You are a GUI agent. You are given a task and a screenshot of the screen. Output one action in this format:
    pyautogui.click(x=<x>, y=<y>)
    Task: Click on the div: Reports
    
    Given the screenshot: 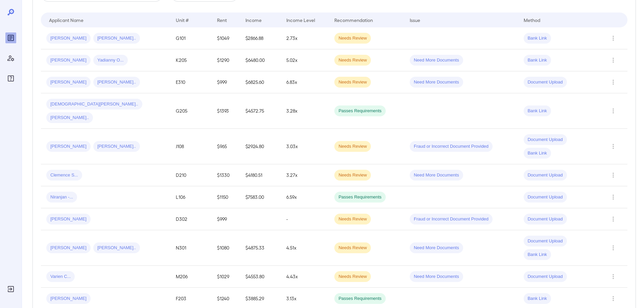 What is the action you would take?
    pyautogui.click(x=11, y=38)
    